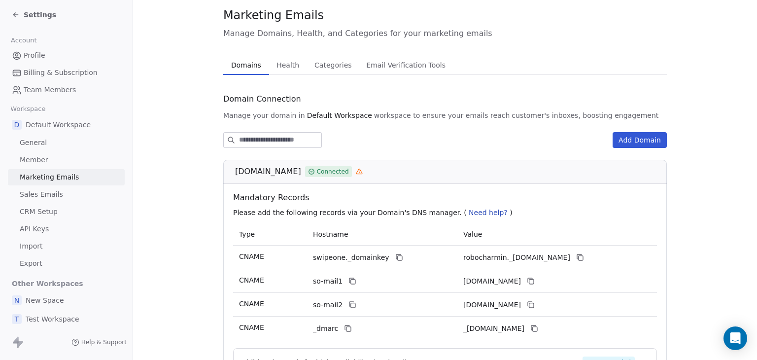  I want to click on span: Other Workspaces, so click(47, 283).